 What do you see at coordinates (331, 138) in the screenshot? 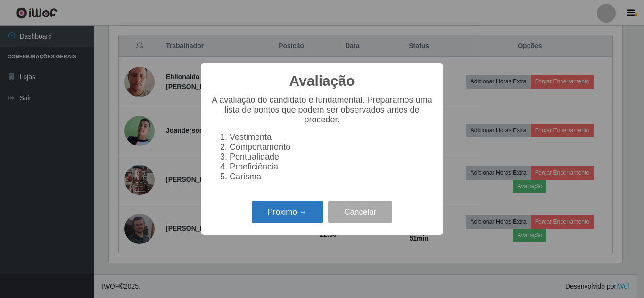
I see `li: Vestimenta` at bounding box center [331, 138].